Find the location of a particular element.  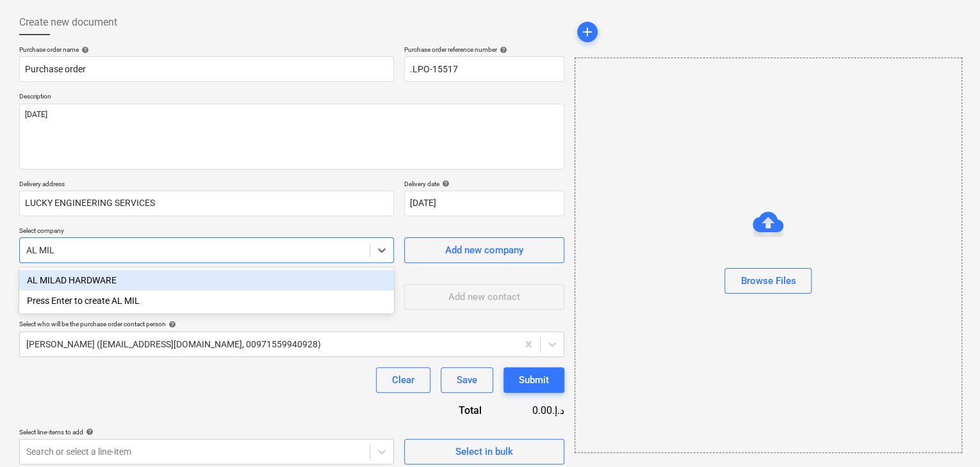

button: Select in bulk is located at coordinates (484, 452).